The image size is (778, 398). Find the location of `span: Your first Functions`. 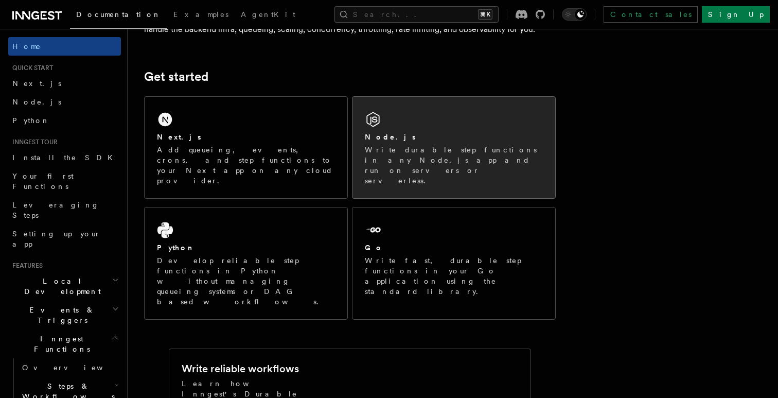

span: Your first Functions is located at coordinates (43, 181).